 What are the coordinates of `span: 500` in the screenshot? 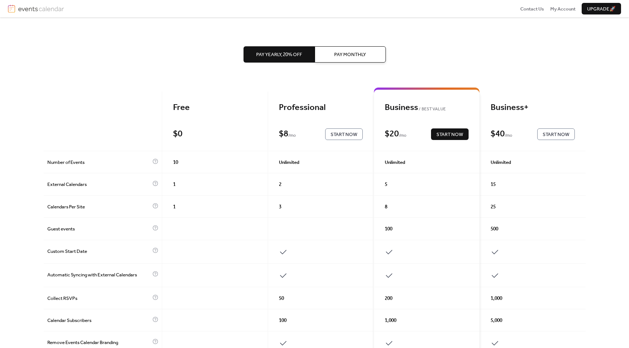 It's located at (494, 229).